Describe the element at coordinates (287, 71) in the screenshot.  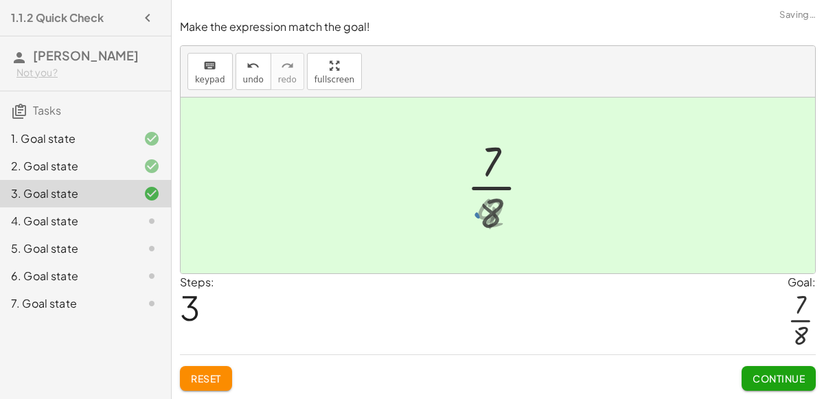
I see `button: redoredo` at that location.